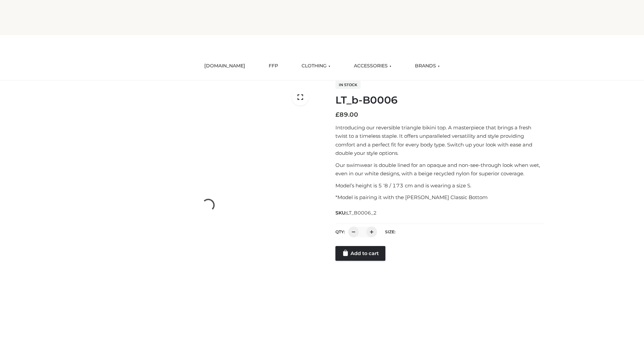  Describe the element at coordinates (440, 185) in the screenshot. I see `p: Model’s height is 5 ‘8 / 173 cm and is wearing a size S.` at that location.